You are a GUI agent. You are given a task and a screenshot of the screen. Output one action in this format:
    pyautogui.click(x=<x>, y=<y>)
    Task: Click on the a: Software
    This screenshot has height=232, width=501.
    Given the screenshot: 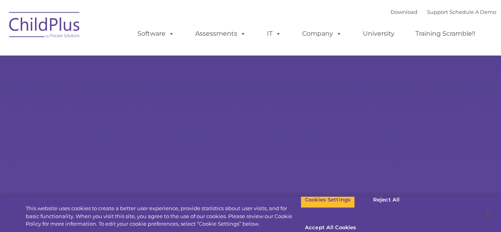 What is the action you would take?
    pyautogui.click(x=156, y=34)
    